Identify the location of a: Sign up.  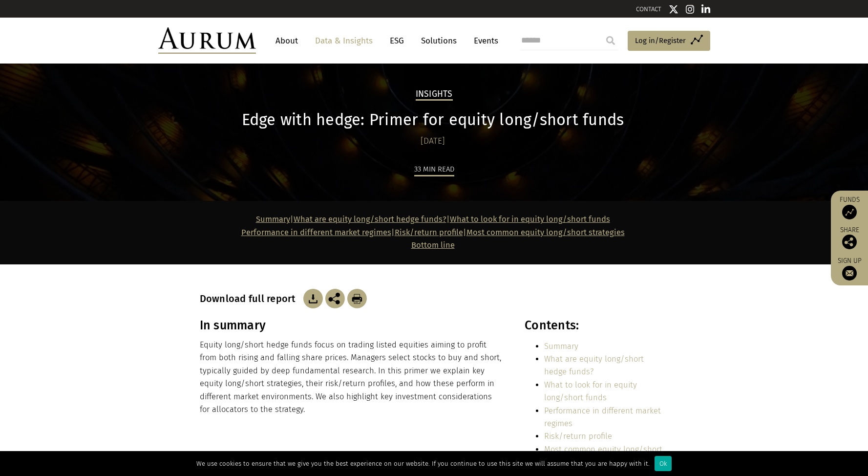
(850, 268).